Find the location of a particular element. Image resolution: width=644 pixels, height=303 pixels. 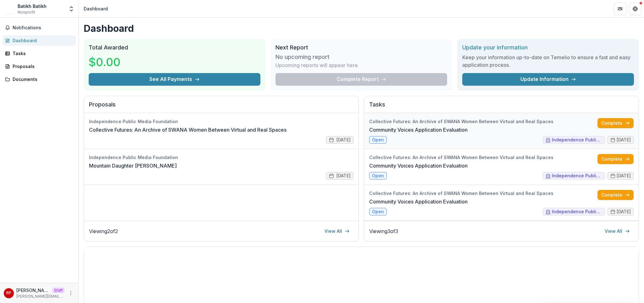

p: Upcoming reports will appear here. is located at coordinates (317, 65).